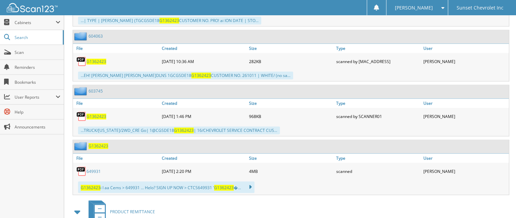 The height and width of the screenshot is (218, 516). Describe the element at coordinates (37, 112) in the screenshot. I see `span: Help` at that location.